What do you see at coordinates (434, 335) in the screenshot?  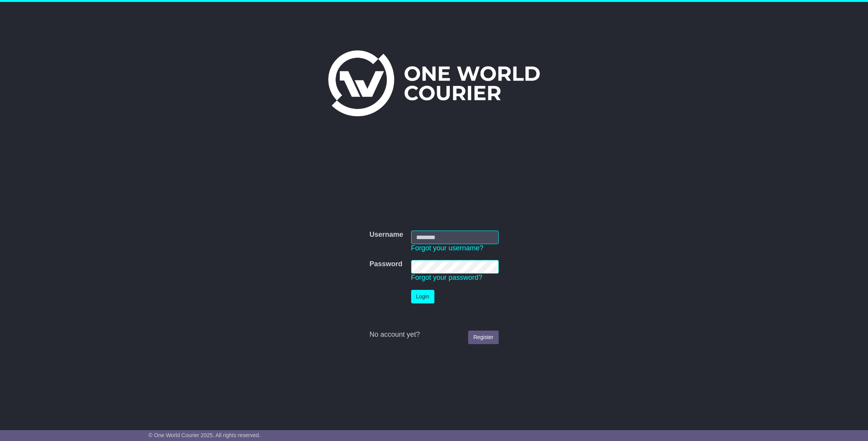 I see `div: No account yet?` at bounding box center [434, 335].